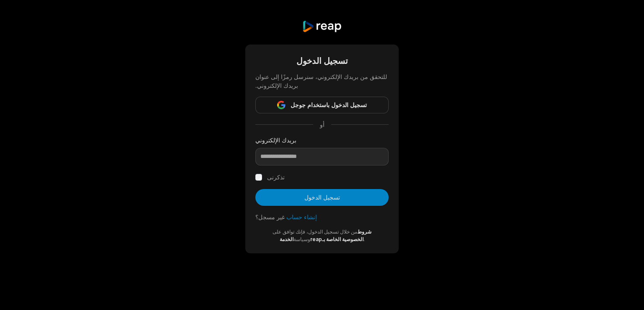  I want to click on font: بريدك الإلكتروني, so click(276, 140).